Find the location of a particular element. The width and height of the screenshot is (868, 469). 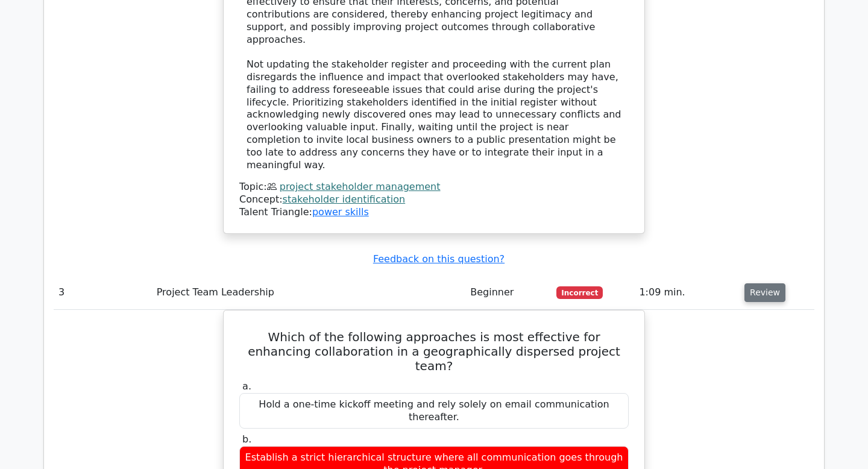

span: b. is located at coordinates (246, 439).